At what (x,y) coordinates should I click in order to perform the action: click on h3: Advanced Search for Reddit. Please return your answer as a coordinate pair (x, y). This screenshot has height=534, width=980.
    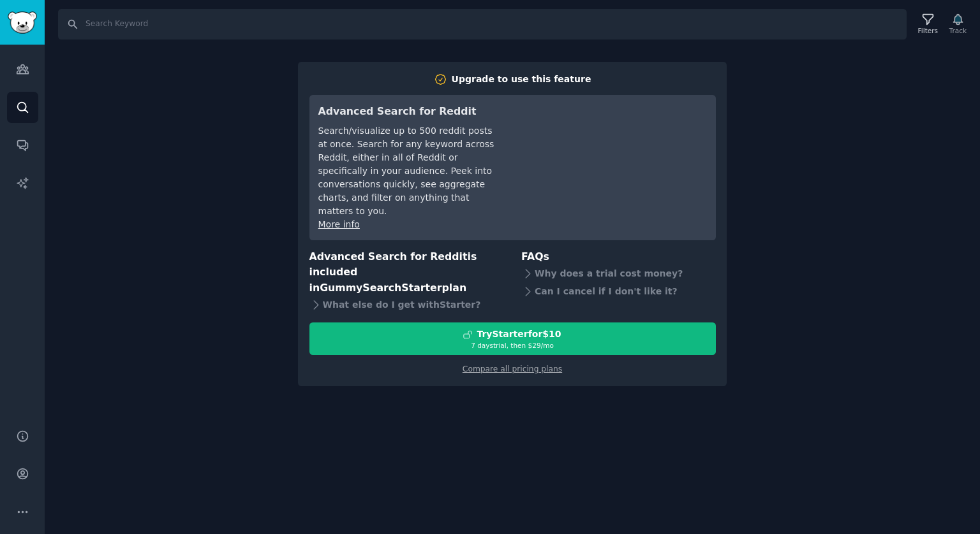
    Looking at the image, I should click on (408, 111).